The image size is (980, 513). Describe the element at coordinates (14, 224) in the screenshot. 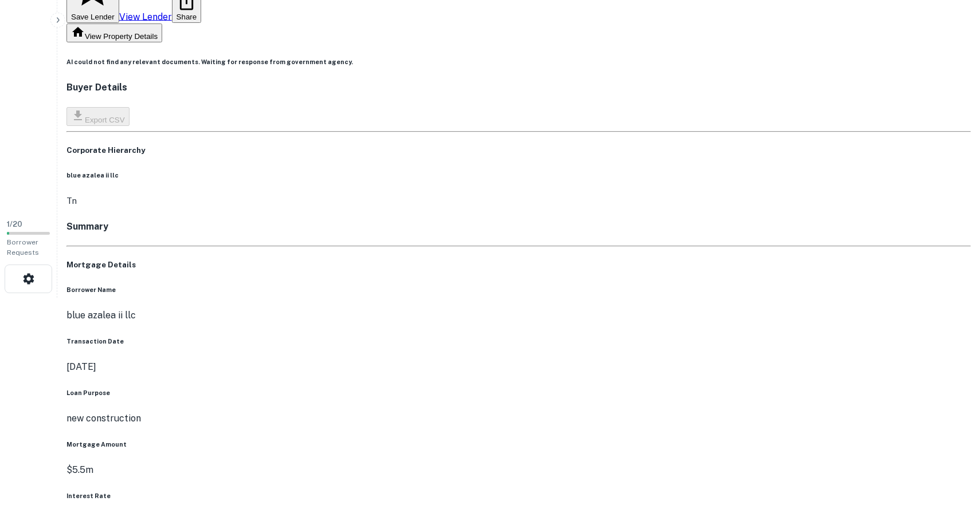

I see `span: 1 / 20` at that location.